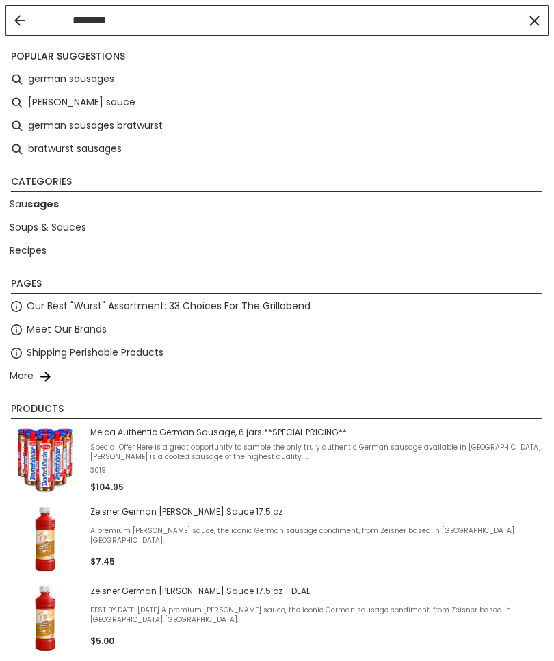 The height and width of the screenshot is (661, 554). I want to click on img: Meica Deutschlaender Sausages, 6 bottles, so click(45, 460).